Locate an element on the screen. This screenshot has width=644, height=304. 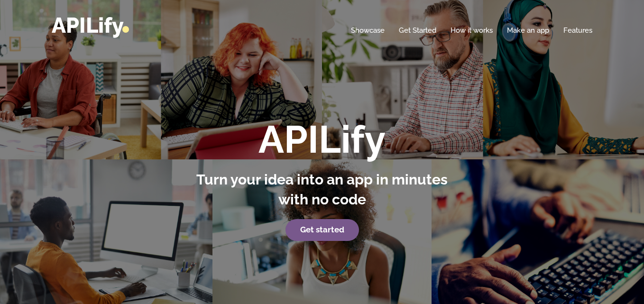
a: Get started is located at coordinates (322, 230).